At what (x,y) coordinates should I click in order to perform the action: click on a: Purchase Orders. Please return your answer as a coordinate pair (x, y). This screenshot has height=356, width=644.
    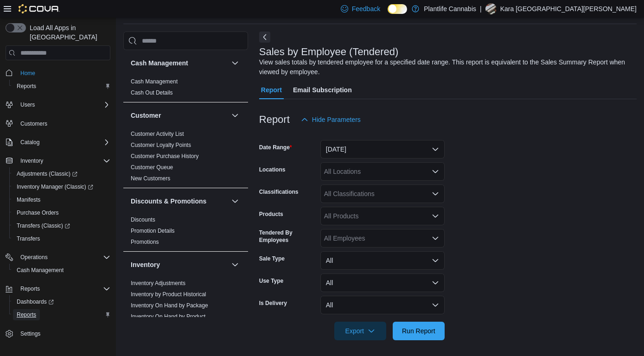
    Looking at the image, I should click on (37, 213).